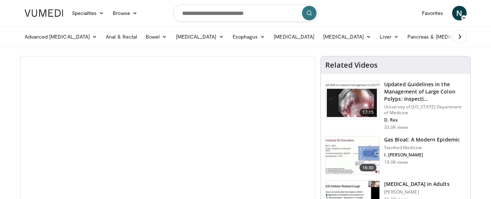 Image resolution: width=491 pixels, height=199 pixels. Describe the element at coordinates (459, 13) in the screenshot. I see `a: N` at that location.